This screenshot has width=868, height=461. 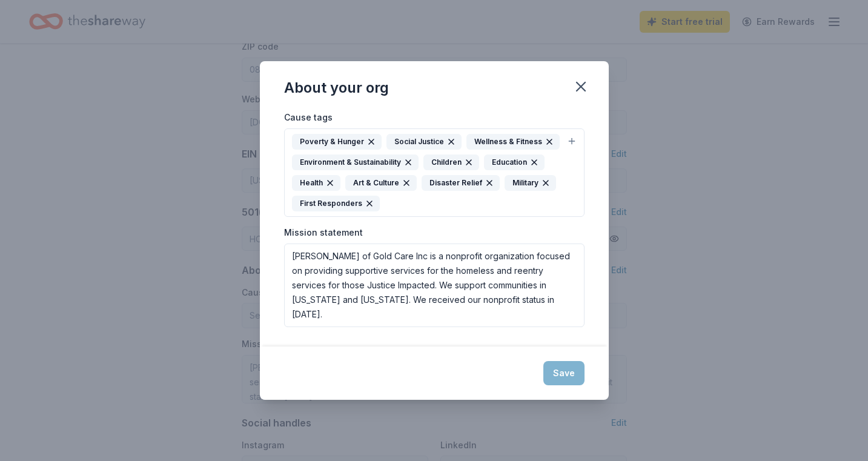 I want to click on div: Health, so click(x=316, y=183).